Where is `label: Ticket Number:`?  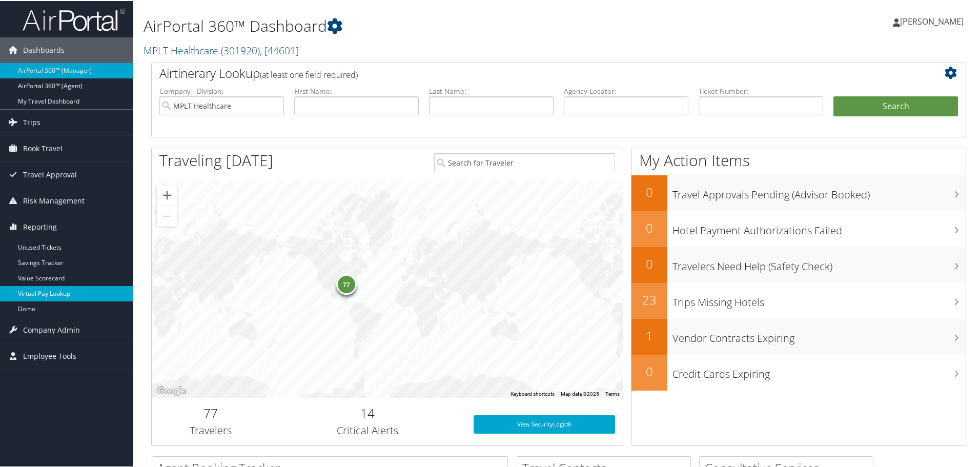 label: Ticket Number: is located at coordinates (761, 90).